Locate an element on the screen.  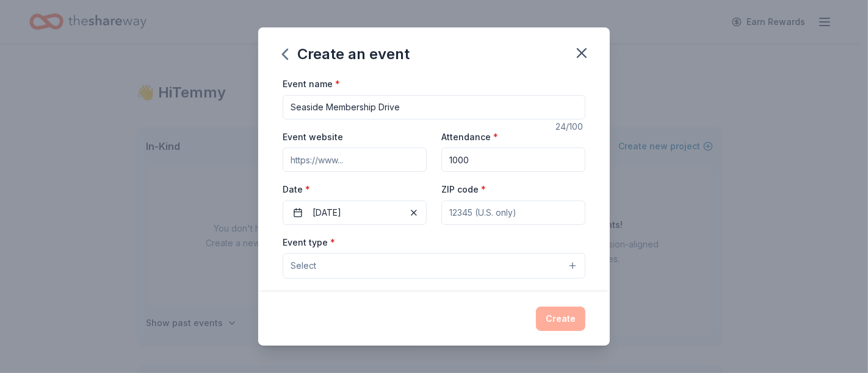
label: Demographic is located at coordinates (310, 296).